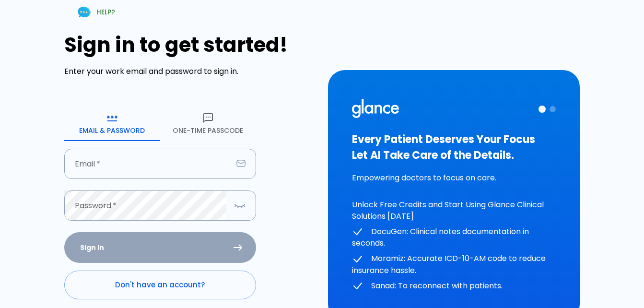  I want to click on p: Empowering doctors to focus on care., so click(454, 178).